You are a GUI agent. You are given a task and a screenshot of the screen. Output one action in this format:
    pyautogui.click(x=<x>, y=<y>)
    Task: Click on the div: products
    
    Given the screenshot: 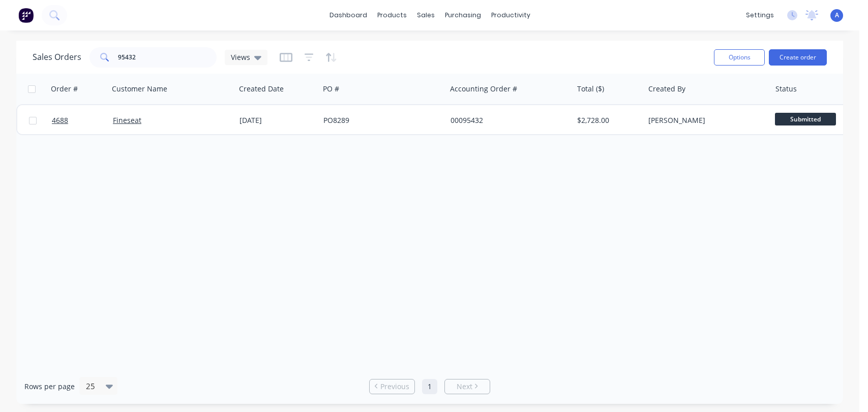 What is the action you would take?
    pyautogui.click(x=392, y=15)
    